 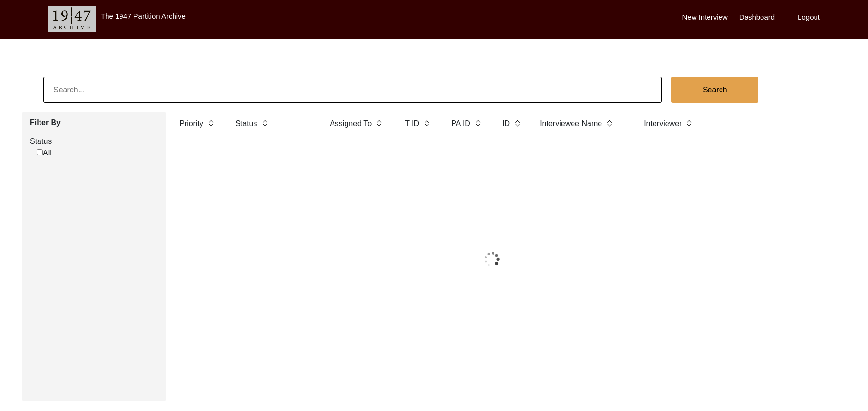 What do you see at coordinates (143, 16) in the screenshot?
I see `label: The 1947 Partition Archive` at bounding box center [143, 16].